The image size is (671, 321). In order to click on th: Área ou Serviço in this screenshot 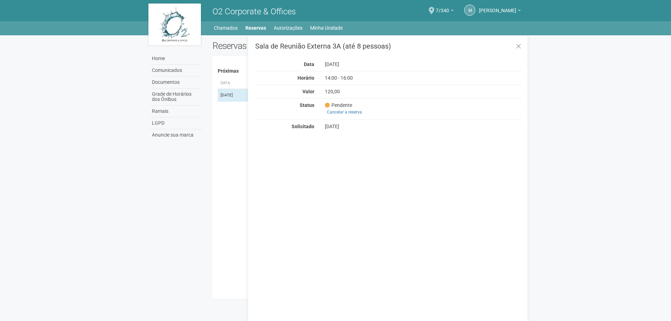, I will do `click(346, 83)`.